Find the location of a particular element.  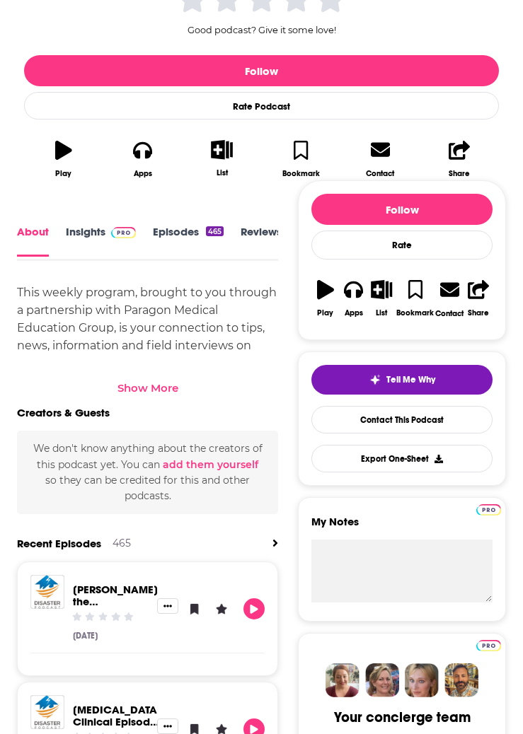

img: Penetrating Trauma Clinical Episode of the Disaster Podcast is located at coordinates (47, 712).